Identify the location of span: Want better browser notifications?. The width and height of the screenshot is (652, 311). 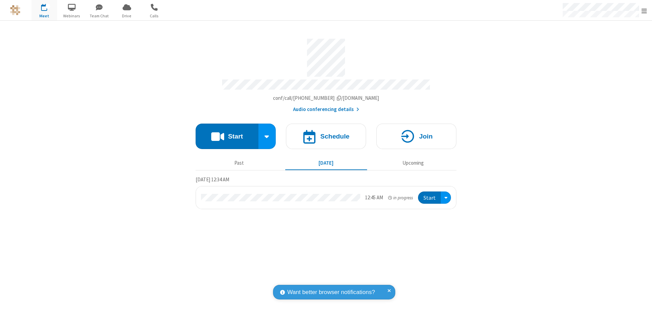
(331, 292).